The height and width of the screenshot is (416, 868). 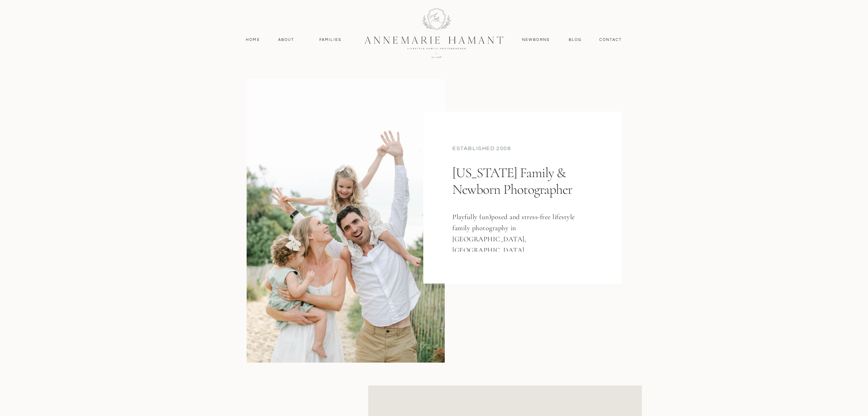 What do you see at coordinates (253, 40) in the screenshot?
I see `nav: Home` at bounding box center [253, 40].